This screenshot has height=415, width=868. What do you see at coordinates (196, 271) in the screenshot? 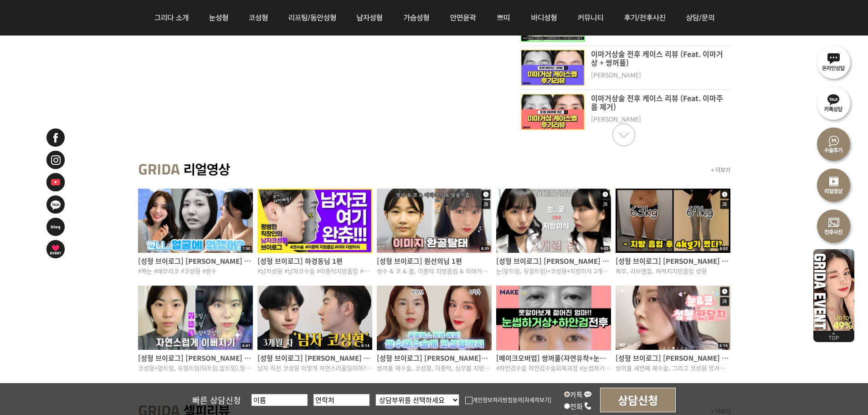
I see `p: #짝눈 #매부리코 #코성형 #쌍수` at bounding box center [196, 271].